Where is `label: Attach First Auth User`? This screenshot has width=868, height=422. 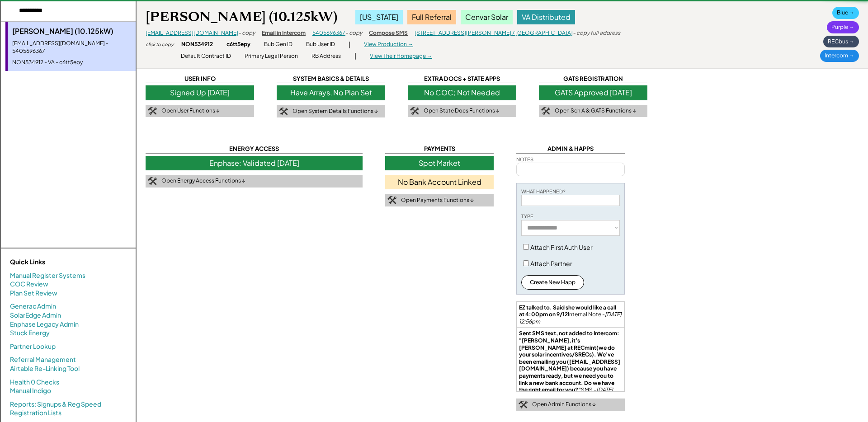 label: Attach First Auth User is located at coordinates (562, 248).